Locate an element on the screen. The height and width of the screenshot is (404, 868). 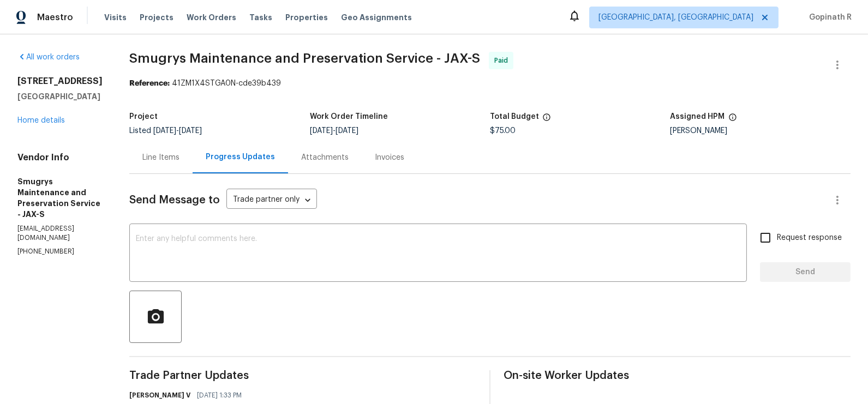
span: Visits is located at coordinates (115, 18).